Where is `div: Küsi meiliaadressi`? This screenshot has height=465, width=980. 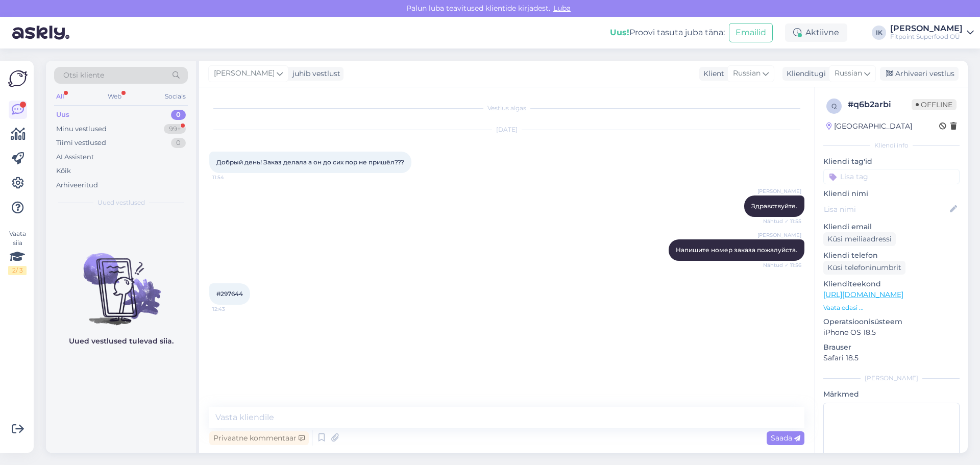
div: Küsi meiliaadressi is located at coordinates (859, 238).